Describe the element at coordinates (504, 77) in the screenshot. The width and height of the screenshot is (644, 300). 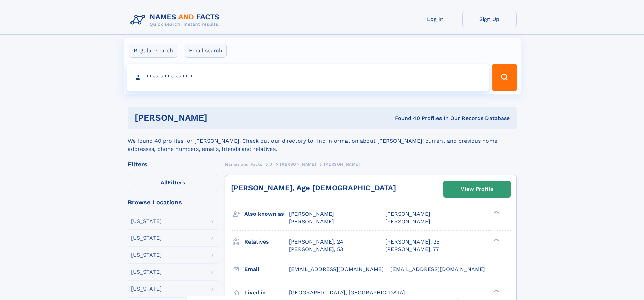
I see `button: Search Button` at that location.